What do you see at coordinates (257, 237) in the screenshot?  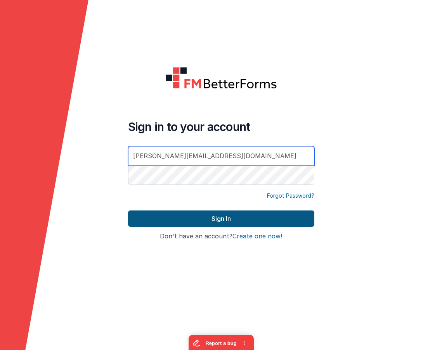 I see `button: Create one now!` at bounding box center [257, 237].